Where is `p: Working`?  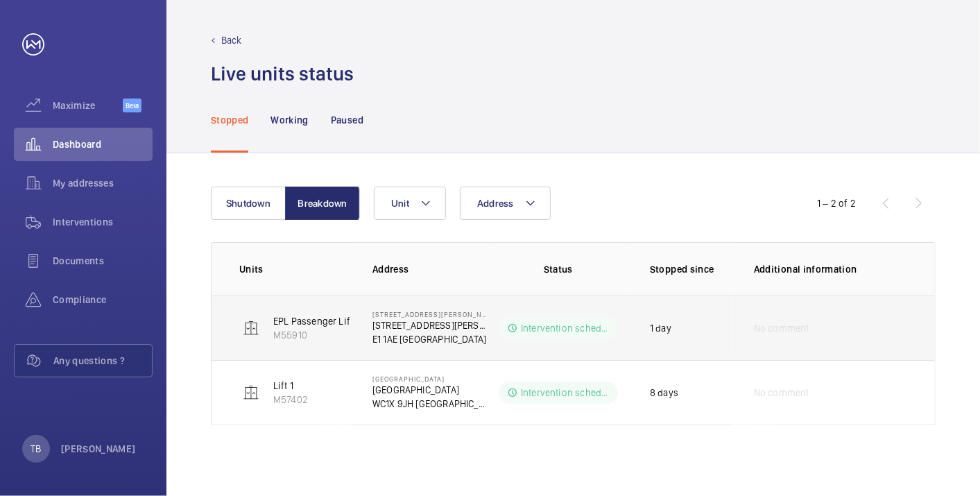
p: Working is located at coordinates (290, 120).